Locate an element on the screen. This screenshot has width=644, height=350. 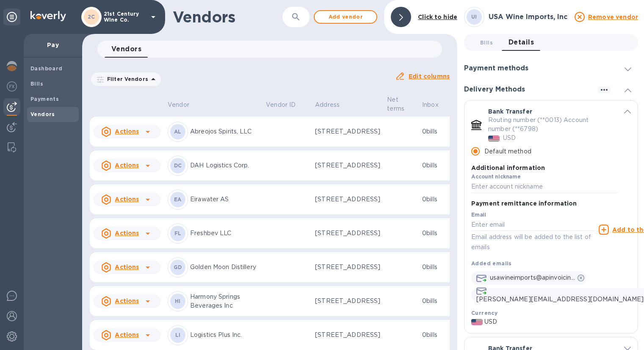
img: Foreign exchange is located at coordinates (12, 86).